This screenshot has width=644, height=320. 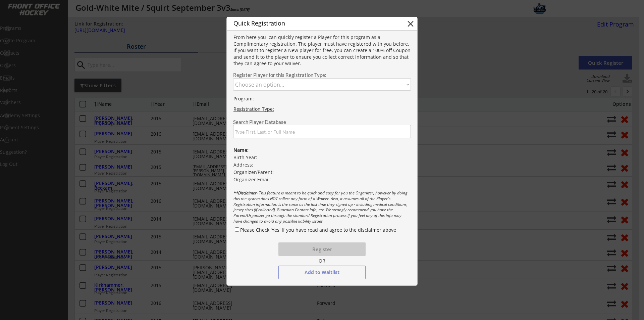 What do you see at coordinates (299, 23) in the screenshot?
I see `div: Quick Registration` at bounding box center [299, 23].